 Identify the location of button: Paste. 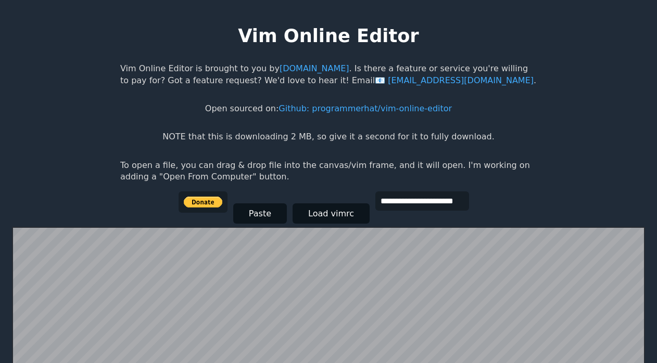
(260, 213).